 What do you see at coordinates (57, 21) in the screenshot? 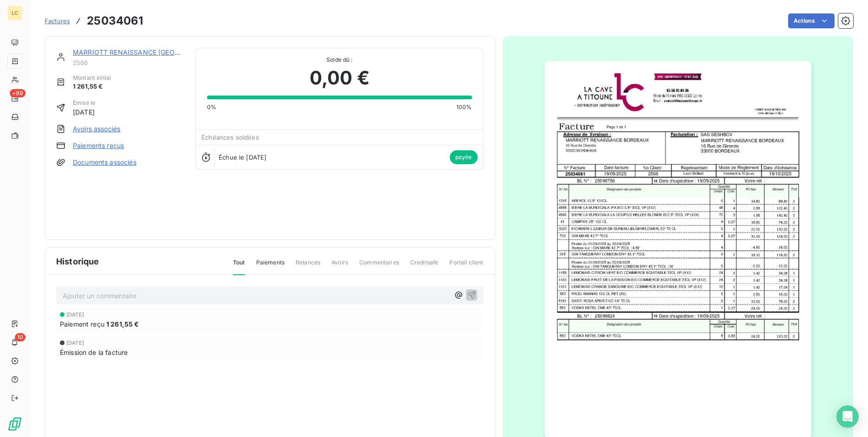
I see `a: Factures` at bounding box center [57, 21].